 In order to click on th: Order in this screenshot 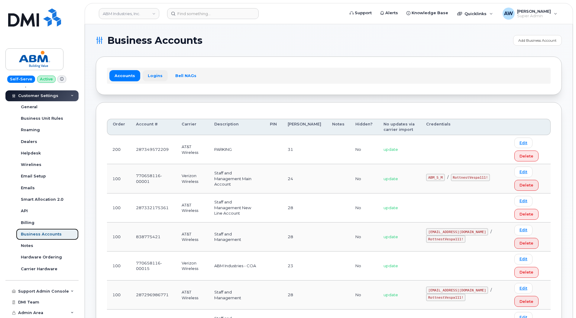, I will do `click(119, 127)`.